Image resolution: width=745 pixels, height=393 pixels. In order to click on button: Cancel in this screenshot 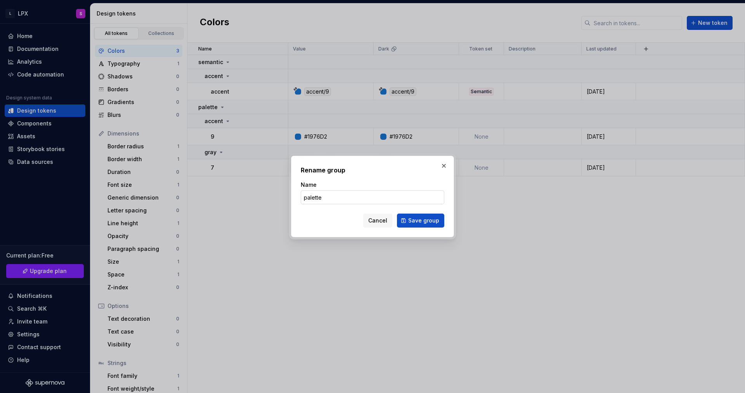, I will do `click(378, 220)`.